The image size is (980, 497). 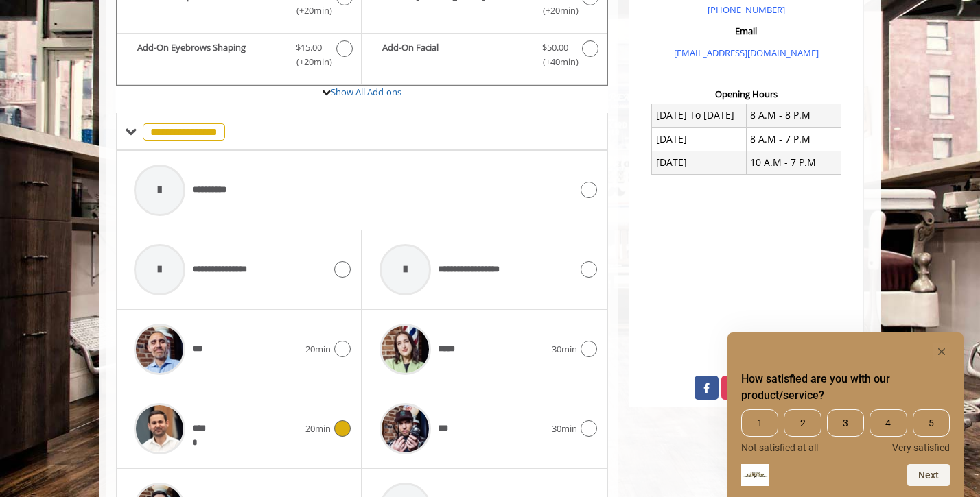 I want to click on span: 2, so click(x=802, y=423).